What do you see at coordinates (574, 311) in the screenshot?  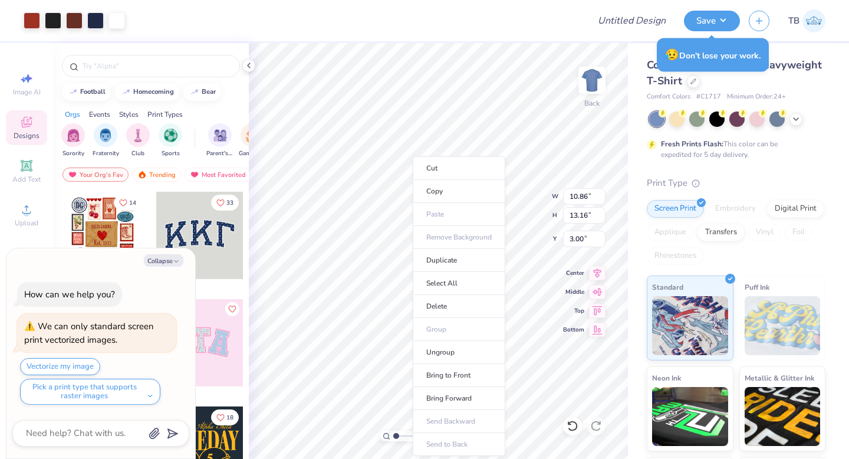 I see `span: Top` at bounding box center [574, 311].